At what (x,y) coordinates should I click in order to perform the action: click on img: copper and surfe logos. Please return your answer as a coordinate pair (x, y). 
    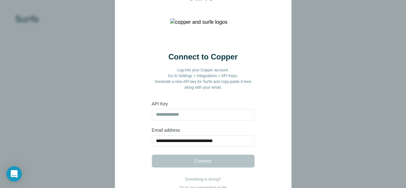
    Looking at the image, I should click on (203, 31).